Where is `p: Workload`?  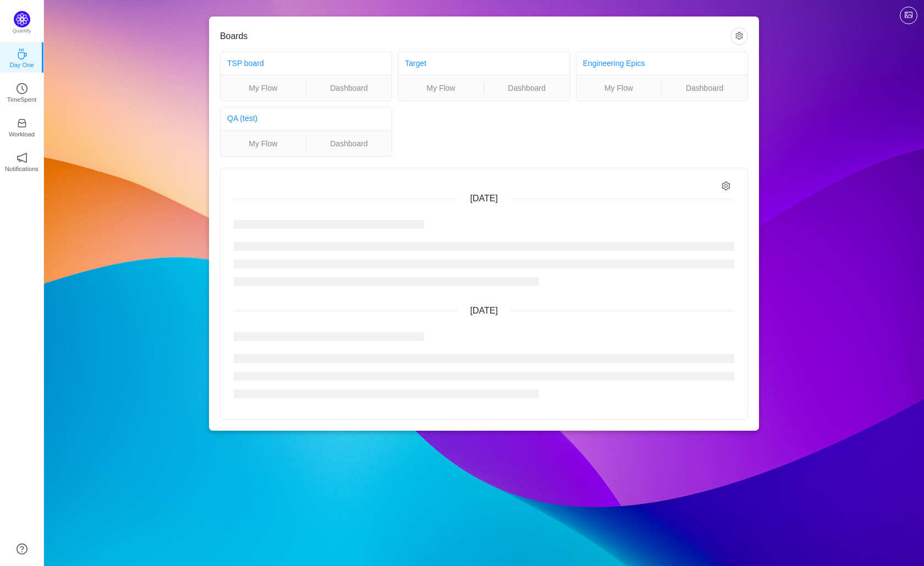
p: Workload is located at coordinates (21, 134).